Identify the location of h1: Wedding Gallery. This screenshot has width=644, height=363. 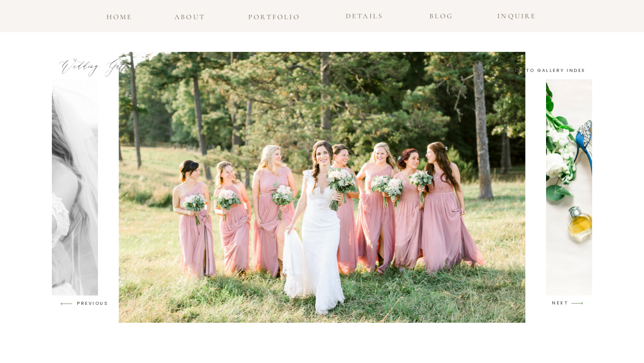
(99, 70).